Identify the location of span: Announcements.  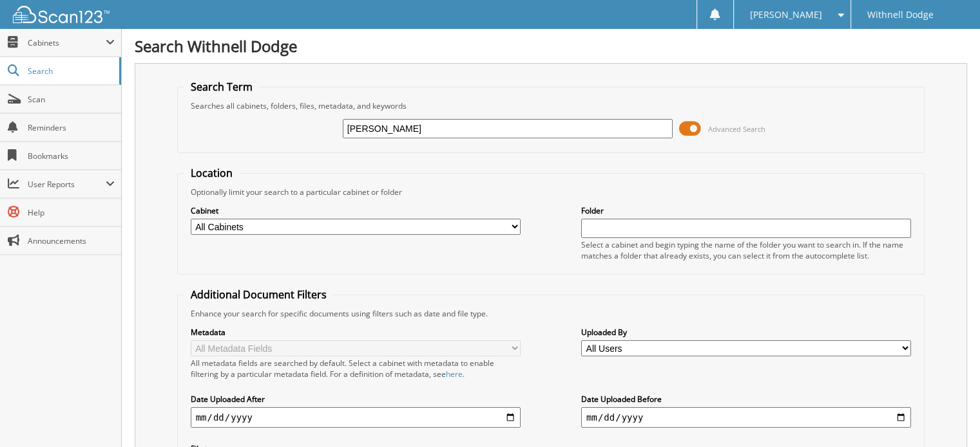
(71, 241).